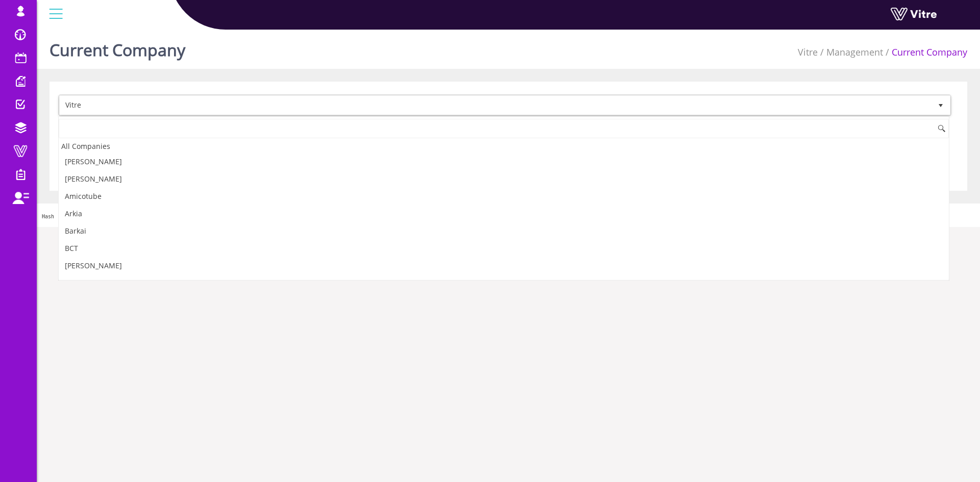 The image size is (980, 482). I want to click on div: All Companies, so click(503, 146).